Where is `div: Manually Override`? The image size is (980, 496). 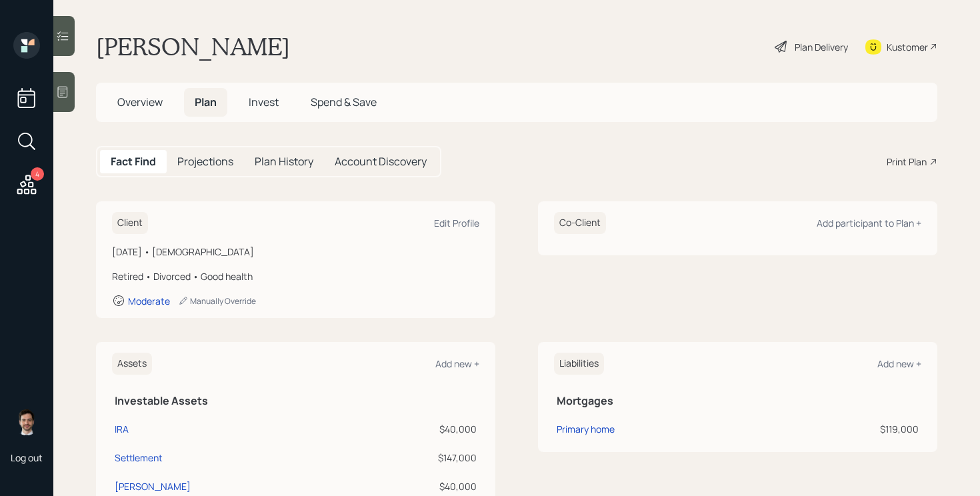 div: Manually Override is located at coordinates (217, 301).